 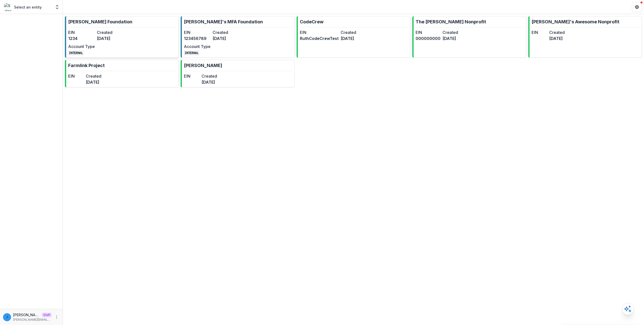 I want to click on button: Open AI Assistant, so click(x=628, y=309).